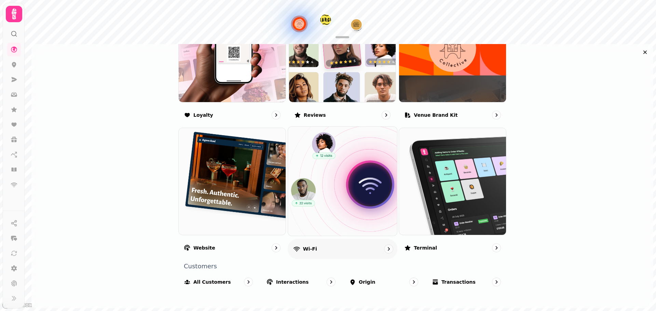 Image resolution: width=656 pixels, height=311 pixels. What do you see at coordinates (466, 282) in the screenshot?
I see `a: Transactions` at bounding box center [466, 282].